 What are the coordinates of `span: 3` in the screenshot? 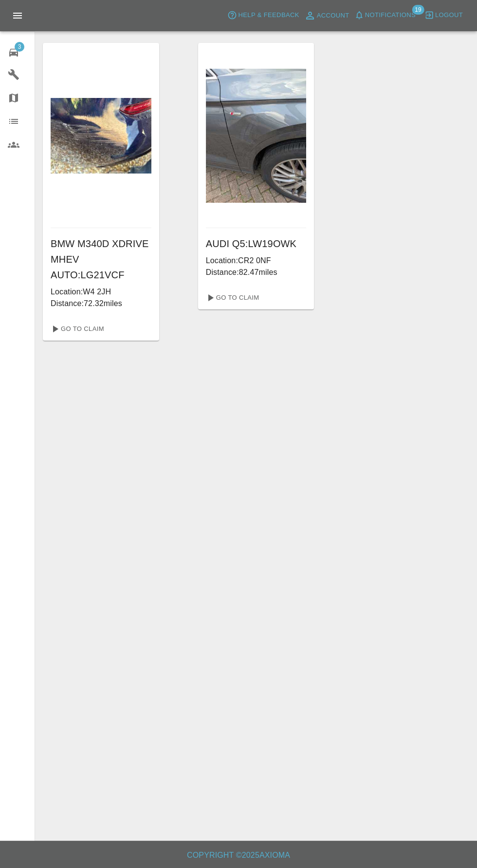 It's located at (19, 46).